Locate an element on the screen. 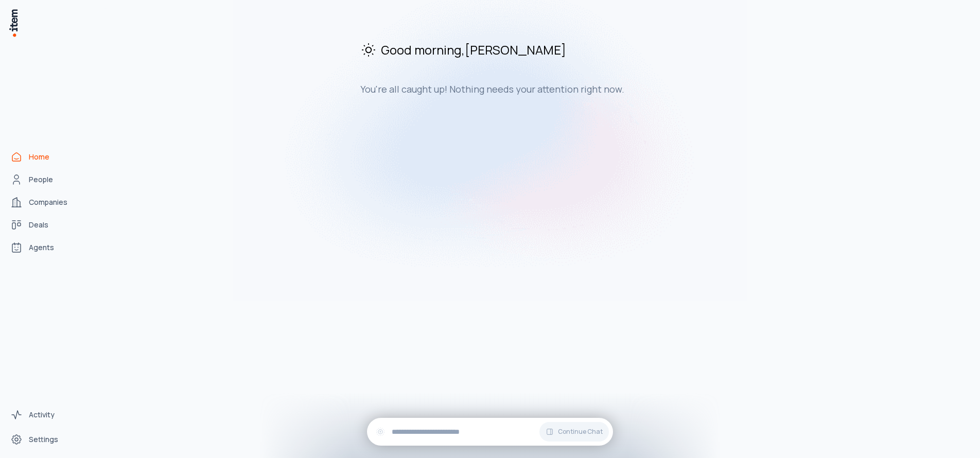 The image size is (980, 458). span: Companies is located at coordinates (48, 202).